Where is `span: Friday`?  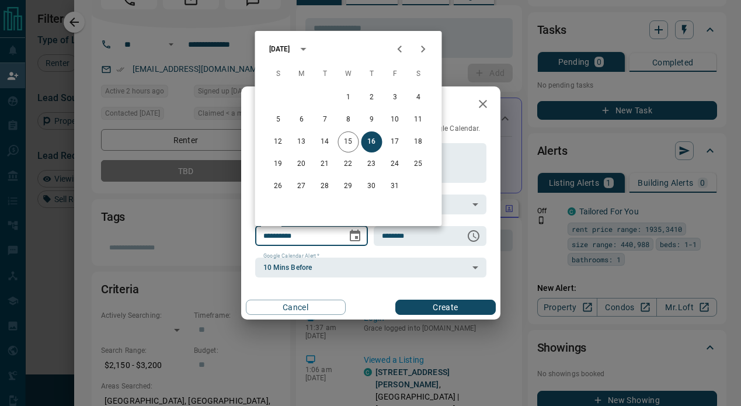 span: Friday is located at coordinates (395, 74).